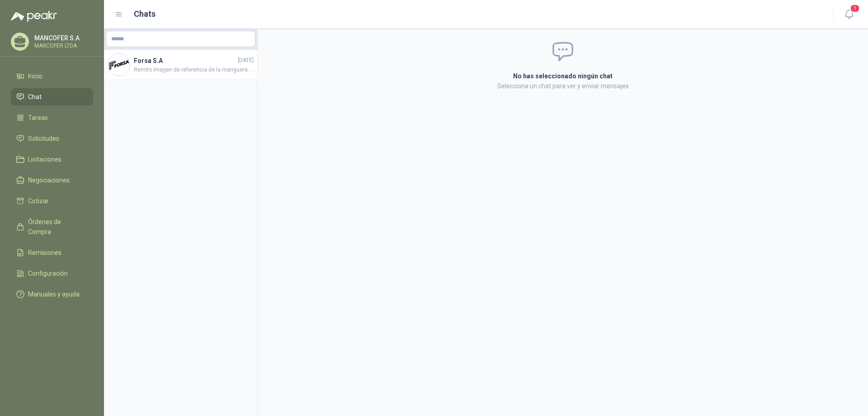 Image resolution: width=868 pixels, height=416 pixels. I want to click on img: Logo peakr, so click(34, 16).